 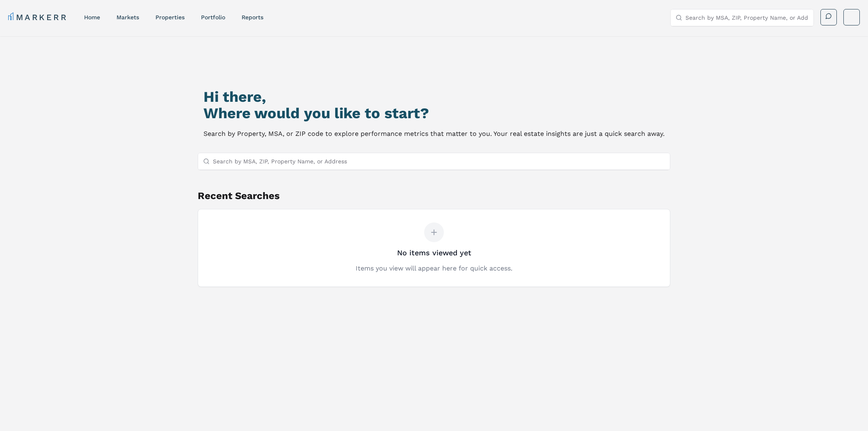 I want to click on p: Items you view will appear here for quick access., so click(x=434, y=269).